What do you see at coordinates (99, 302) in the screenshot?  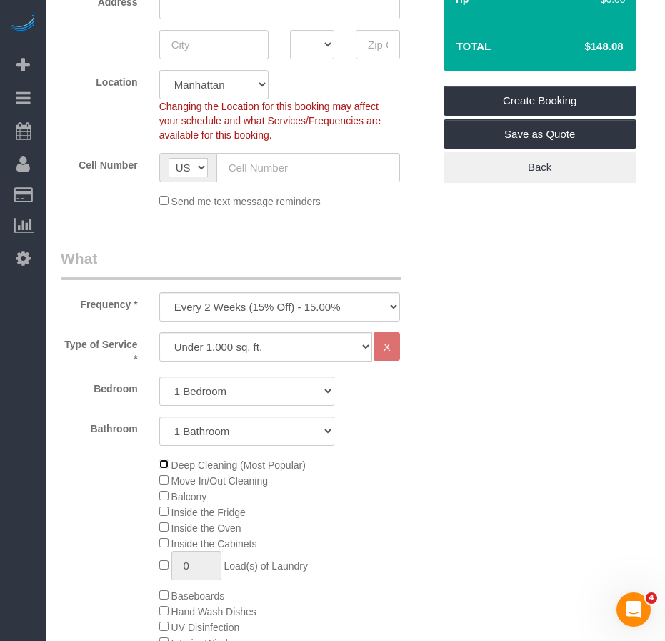 I see `label: Frequency *` at bounding box center [99, 302].